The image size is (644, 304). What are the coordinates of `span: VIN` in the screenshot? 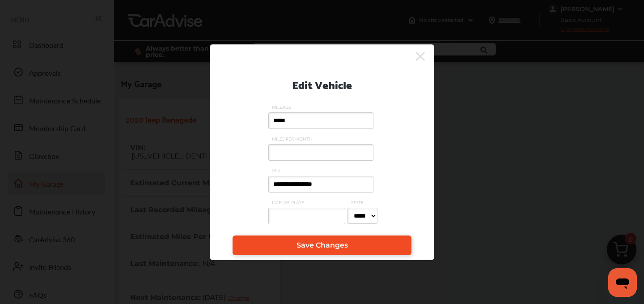 It's located at (322, 170).